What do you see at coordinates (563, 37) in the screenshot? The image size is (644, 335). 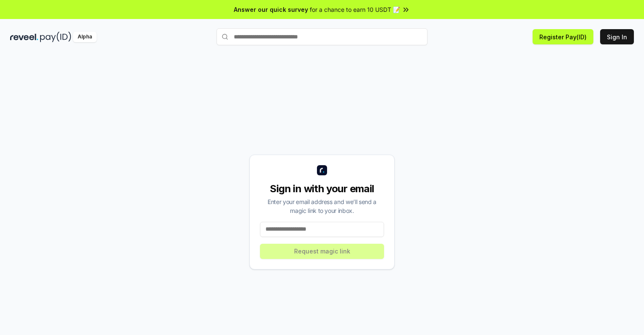 I see `button: Register Pay(ID)` at bounding box center [563, 37].